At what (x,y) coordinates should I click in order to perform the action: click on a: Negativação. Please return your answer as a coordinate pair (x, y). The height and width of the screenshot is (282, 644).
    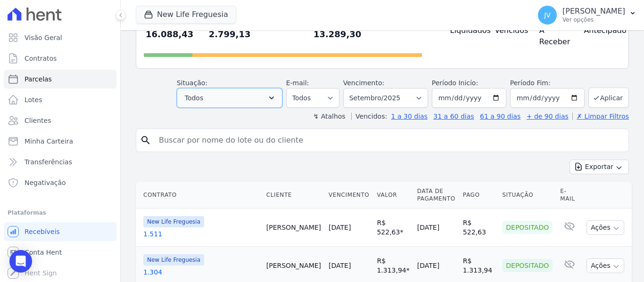
    Looking at the image, I should click on (60, 183).